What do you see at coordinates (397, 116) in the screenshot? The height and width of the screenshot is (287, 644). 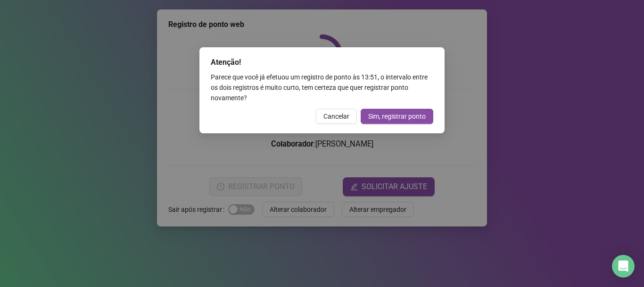 I see `span: Sim, registrar ponto` at bounding box center [397, 116].